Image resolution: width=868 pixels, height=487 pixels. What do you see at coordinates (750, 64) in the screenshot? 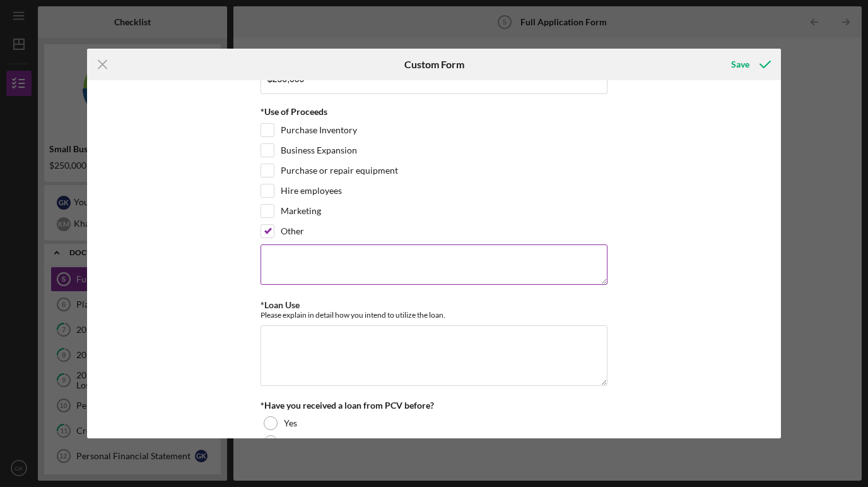
I see `button: Save` at bounding box center [750, 64].